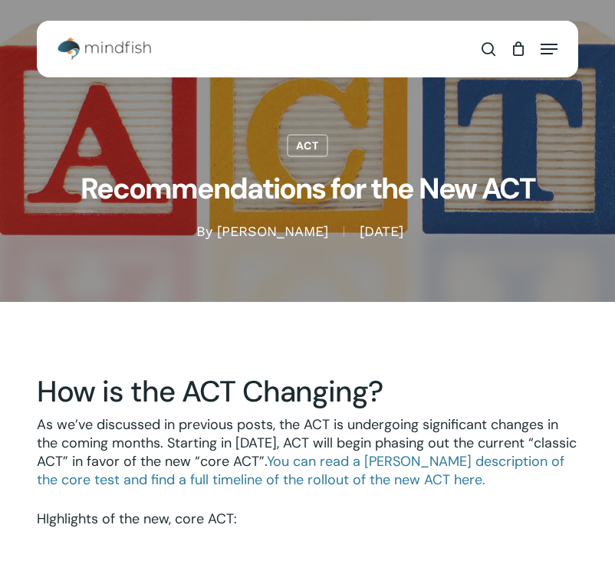  What do you see at coordinates (104, 49) in the screenshot?
I see `img: Mindfish Test Prep & Academics` at bounding box center [104, 49].